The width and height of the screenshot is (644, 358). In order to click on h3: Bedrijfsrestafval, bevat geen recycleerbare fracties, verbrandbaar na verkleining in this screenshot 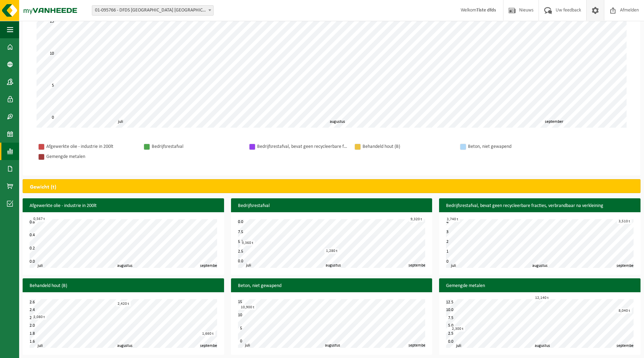, I will do `click(540, 206)`.